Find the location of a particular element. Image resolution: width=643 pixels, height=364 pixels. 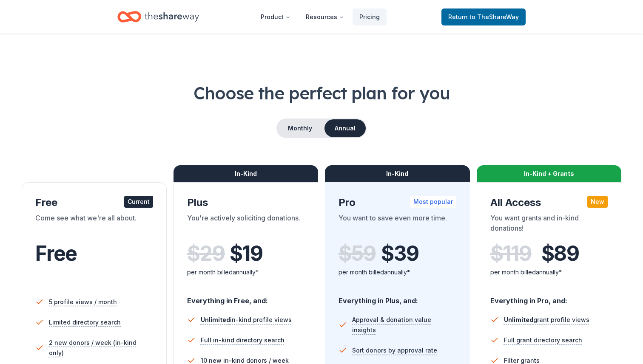

span: 2 new donors / week (in-kind only) is located at coordinates (101, 348).